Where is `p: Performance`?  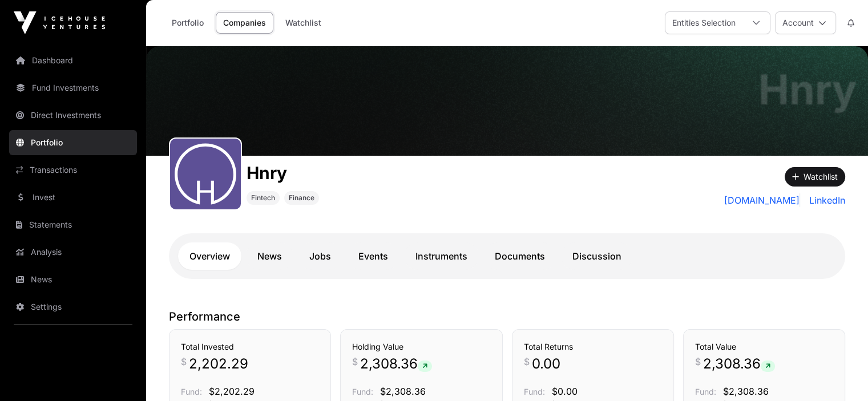
p: Performance is located at coordinates (507, 316).